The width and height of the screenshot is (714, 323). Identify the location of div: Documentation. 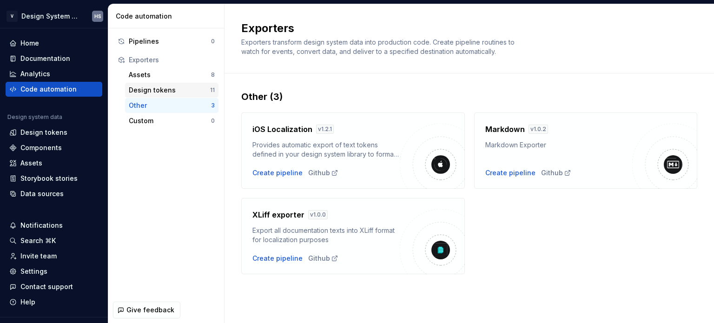
(45, 59).